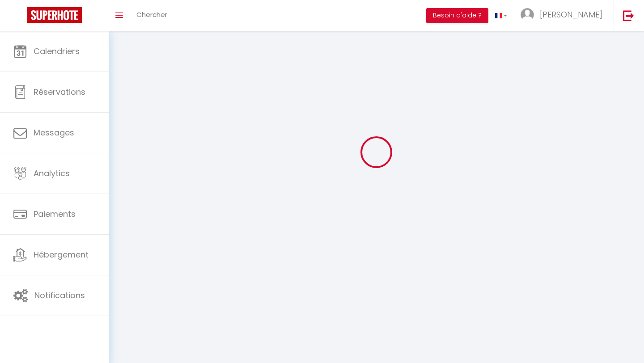 The height and width of the screenshot is (363, 644). What do you see at coordinates (54, 214) in the screenshot?
I see `span: Paiements` at bounding box center [54, 214].